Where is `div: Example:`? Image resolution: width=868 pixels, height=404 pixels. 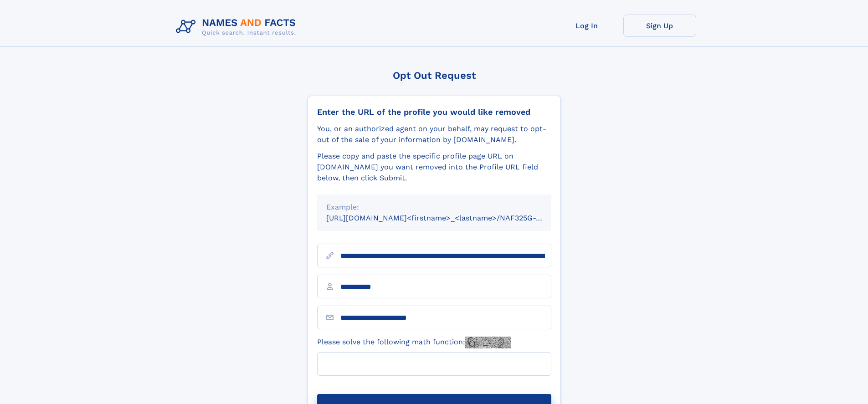
div: Example: is located at coordinates (434, 208).